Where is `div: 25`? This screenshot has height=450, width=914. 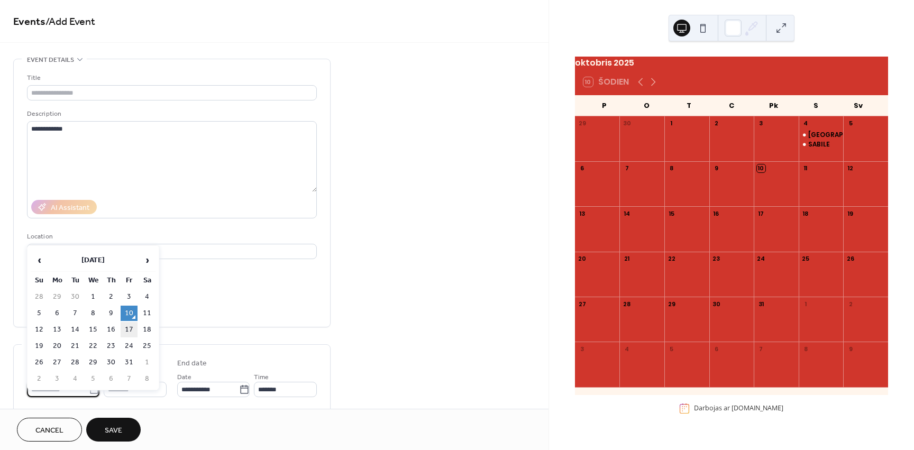
div: 25 is located at coordinates (806, 259).